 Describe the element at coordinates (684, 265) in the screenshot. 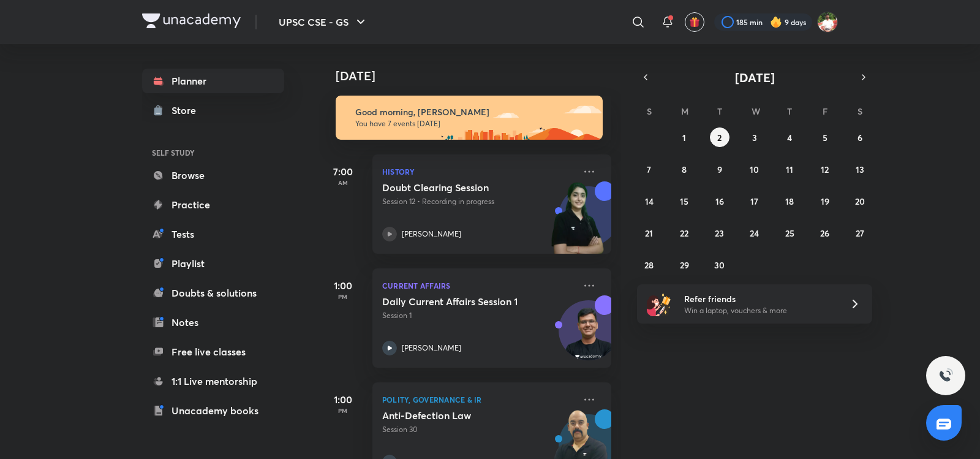

I see `button: September 29, 2025` at that location.